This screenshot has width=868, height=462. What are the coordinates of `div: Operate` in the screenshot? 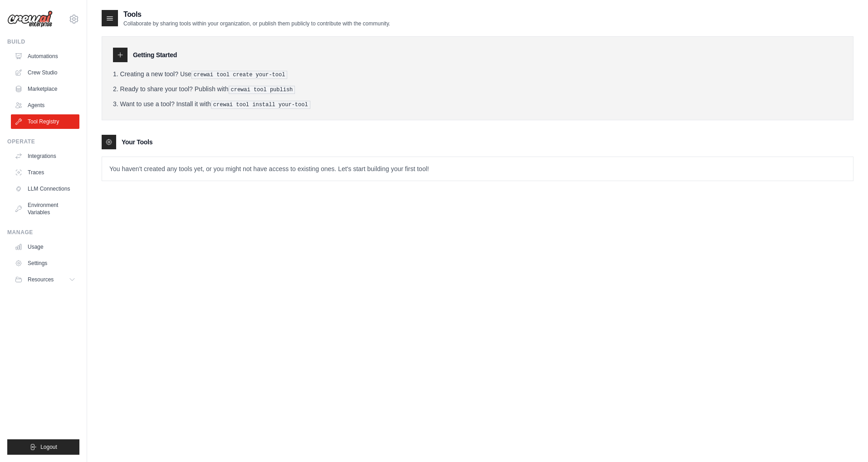 It's located at (43, 142).